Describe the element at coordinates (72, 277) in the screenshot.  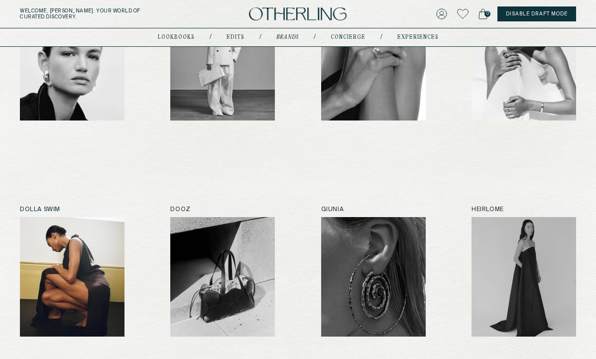
I see `img: Dolla Swim` at that location.